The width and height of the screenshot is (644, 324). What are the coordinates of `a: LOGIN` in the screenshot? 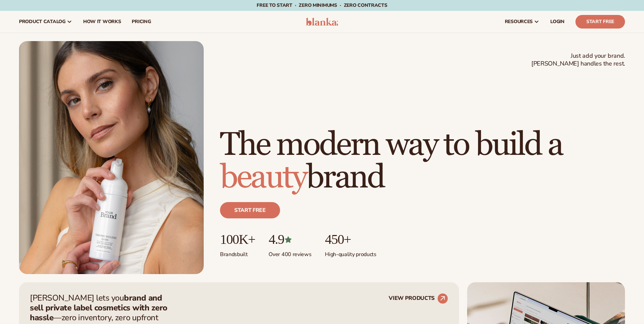 It's located at (557, 22).